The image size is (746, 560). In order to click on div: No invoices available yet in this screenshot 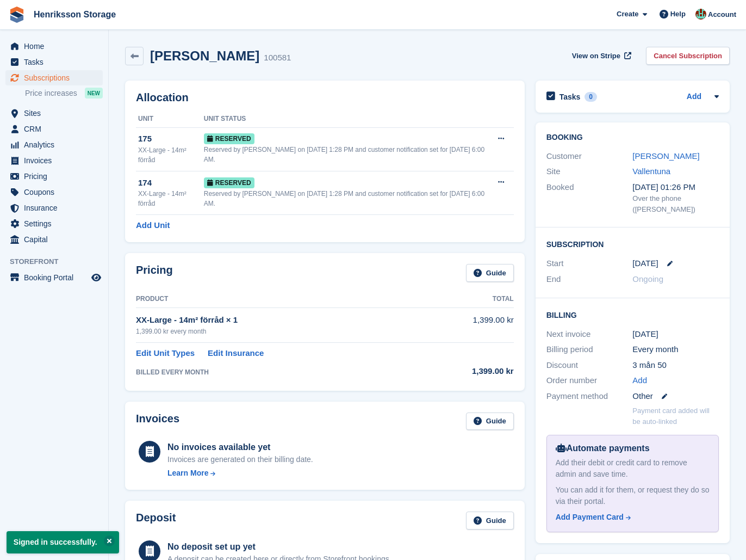, I will do `click(240, 447)`.